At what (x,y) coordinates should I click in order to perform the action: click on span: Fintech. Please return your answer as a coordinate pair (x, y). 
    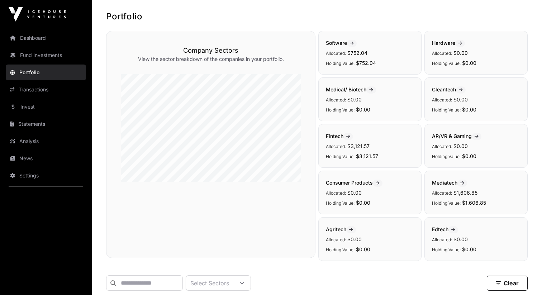
    Looking at the image, I should click on (340, 136).